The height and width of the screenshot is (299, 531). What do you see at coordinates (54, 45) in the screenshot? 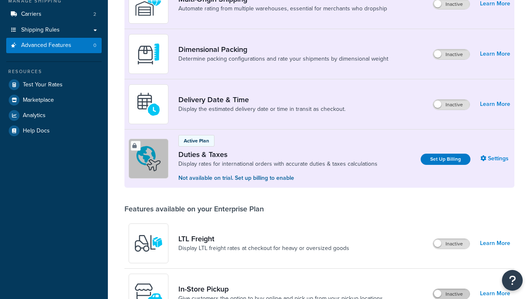
I see `li: Advanced Features` at bounding box center [54, 45].